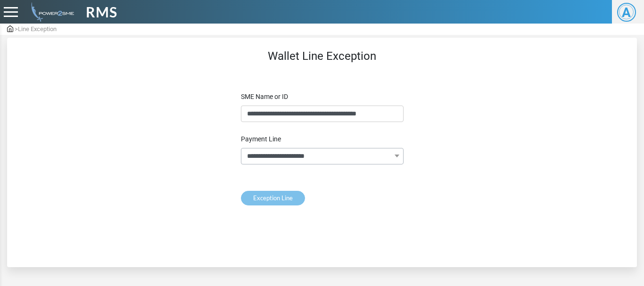 The width and height of the screenshot is (644, 286). Describe the element at coordinates (266, 97) in the screenshot. I see `label: SME Name or ID` at that location.